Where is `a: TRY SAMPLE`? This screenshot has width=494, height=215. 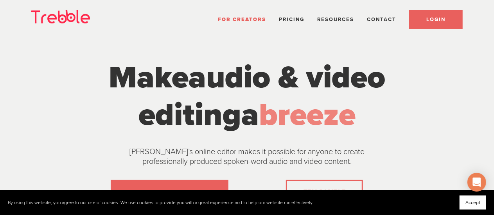 a: TRY SAMPLE is located at coordinates (324, 192).